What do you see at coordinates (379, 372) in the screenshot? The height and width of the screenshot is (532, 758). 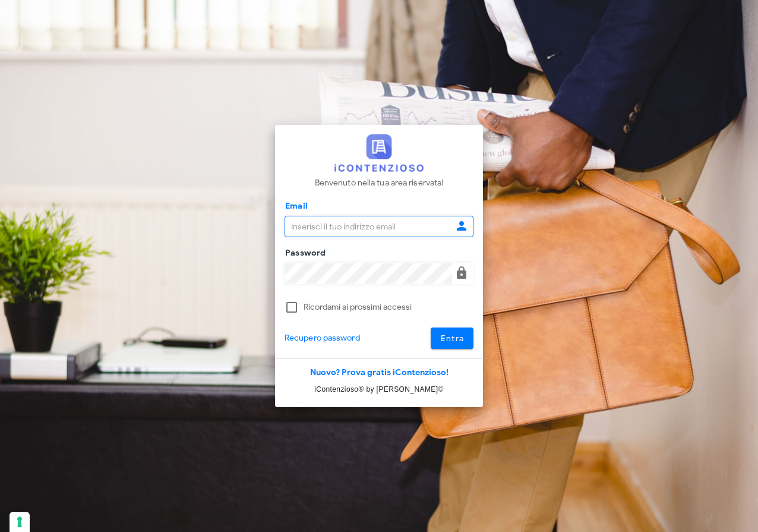 I see `strong: Nuovo? Prova gratis iContenzioso!` at bounding box center [379, 372].